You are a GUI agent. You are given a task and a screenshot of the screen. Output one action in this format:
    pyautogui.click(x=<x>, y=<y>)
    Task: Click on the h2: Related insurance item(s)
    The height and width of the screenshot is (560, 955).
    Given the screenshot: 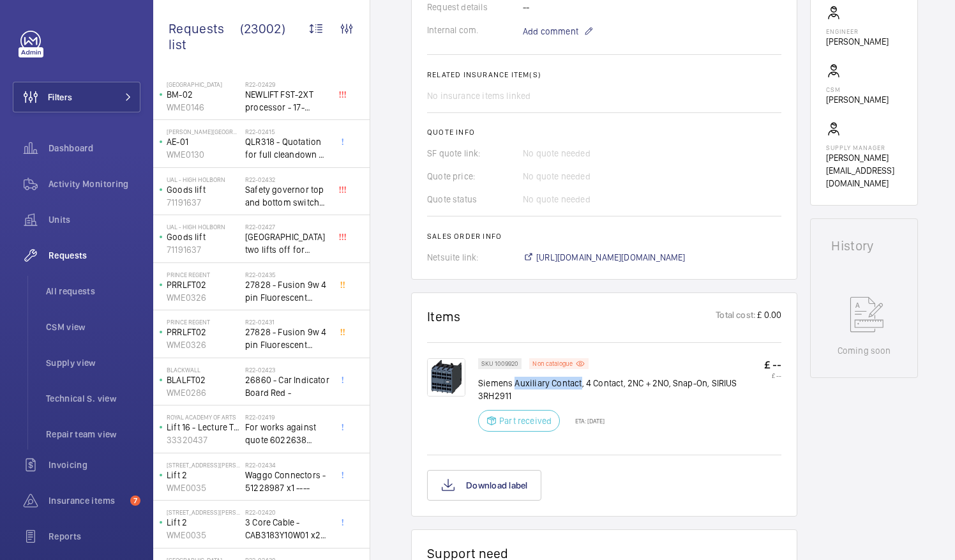 What is the action you would take?
    pyautogui.click(x=604, y=74)
    